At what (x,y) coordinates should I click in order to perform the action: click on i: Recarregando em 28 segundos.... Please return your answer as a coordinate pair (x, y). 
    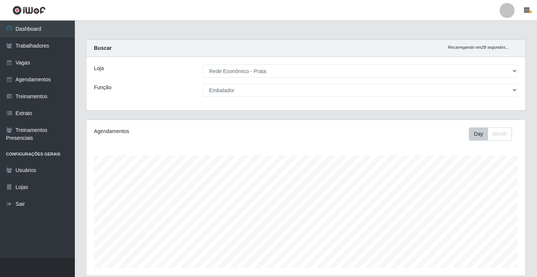
    Looking at the image, I should click on (478, 47).